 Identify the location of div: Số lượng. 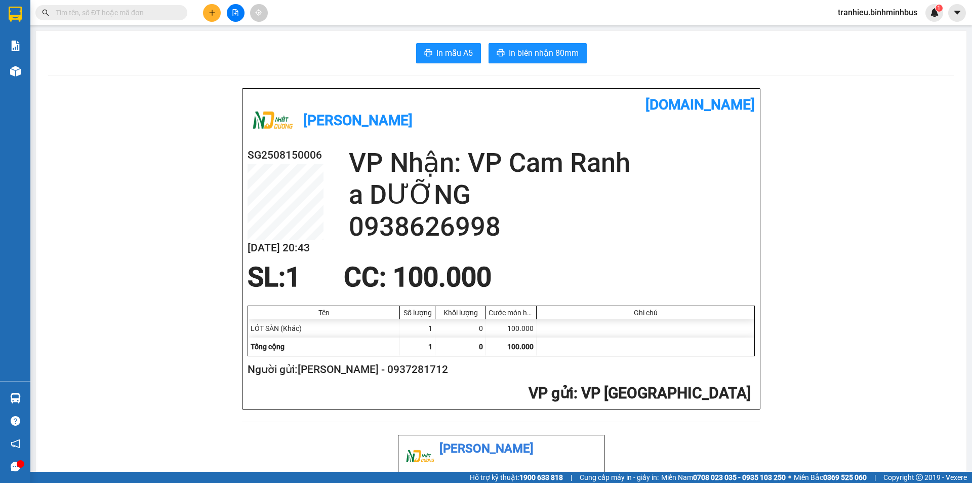
(417, 312).